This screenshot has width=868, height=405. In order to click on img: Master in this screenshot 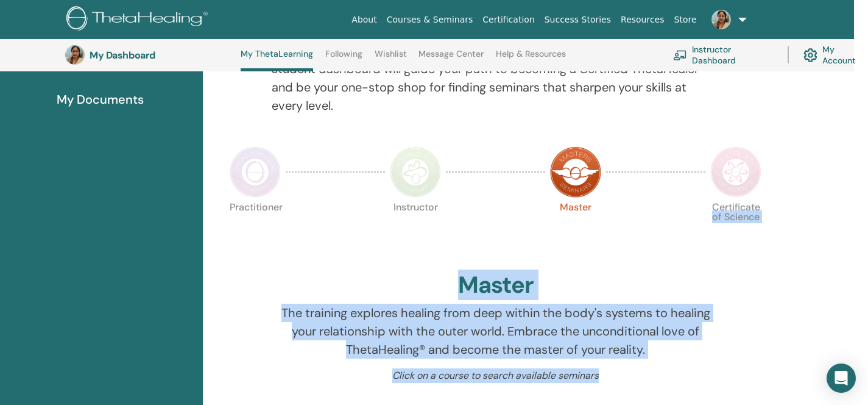, I will do `click(576, 172)`.